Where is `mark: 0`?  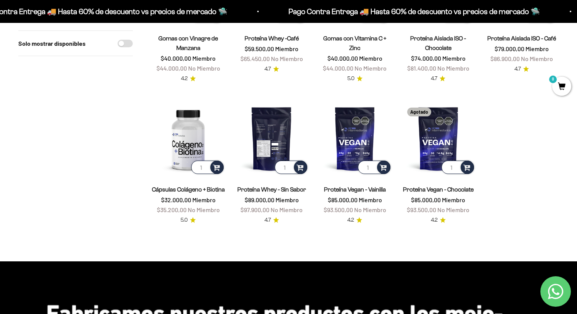
mark: 0 is located at coordinates (553, 79).